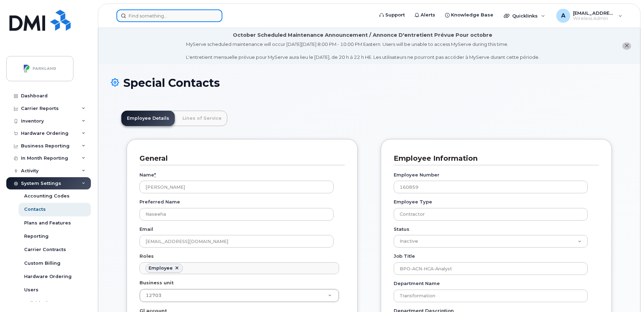 This screenshot has height=312, width=644. What do you see at coordinates (240, 158) in the screenshot?
I see `h3: General` at bounding box center [240, 158].